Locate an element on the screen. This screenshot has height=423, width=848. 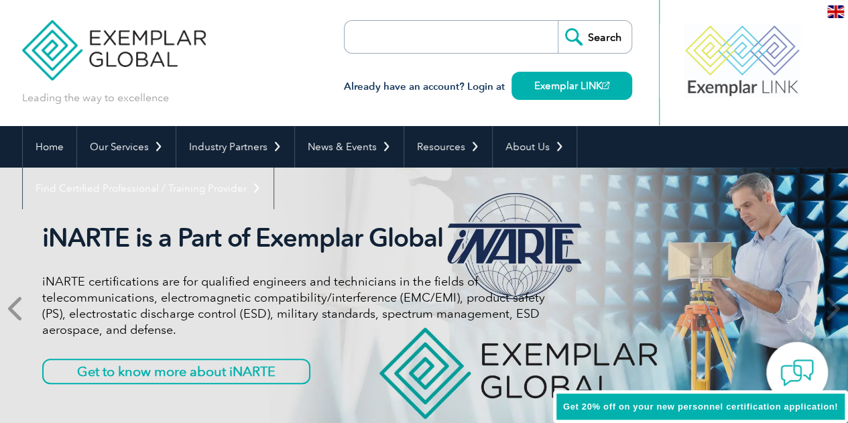
a: About Us is located at coordinates (534, 147).